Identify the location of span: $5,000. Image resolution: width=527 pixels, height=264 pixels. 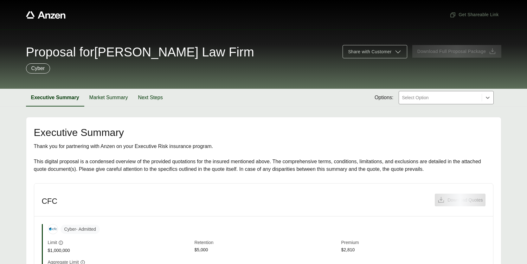
(267, 250).